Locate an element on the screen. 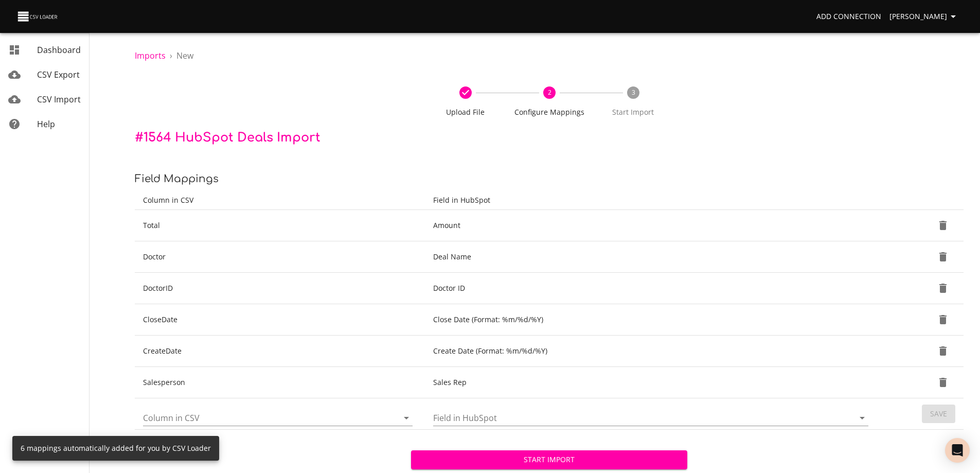 The height and width of the screenshot is (473, 980). p: New is located at coordinates (185, 55).